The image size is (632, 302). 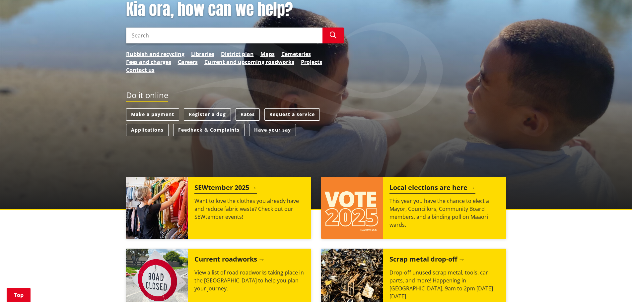 What do you see at coordinates (209, 130) in the screenshot?
I see `a: Feedback & Complaints` at bounding box center [209, 130].